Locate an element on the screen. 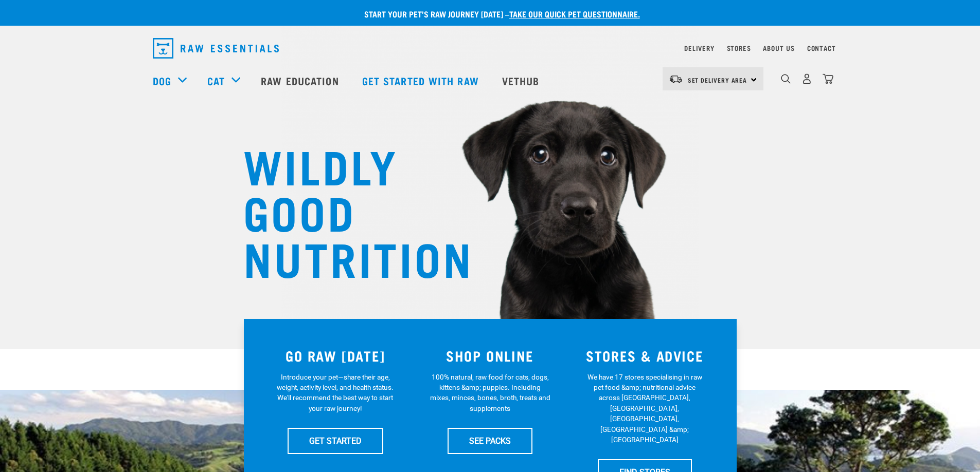  img: van-moving.png is located at coordinates (675, 79).